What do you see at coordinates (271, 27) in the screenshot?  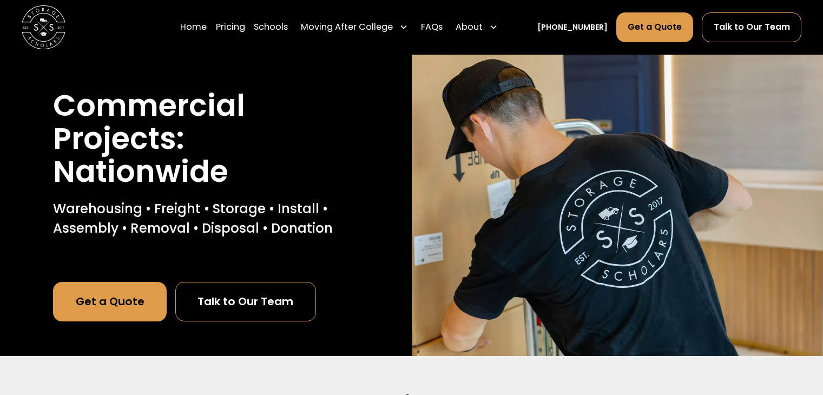 I see `a: Schools` at bounding box center [271, 27].